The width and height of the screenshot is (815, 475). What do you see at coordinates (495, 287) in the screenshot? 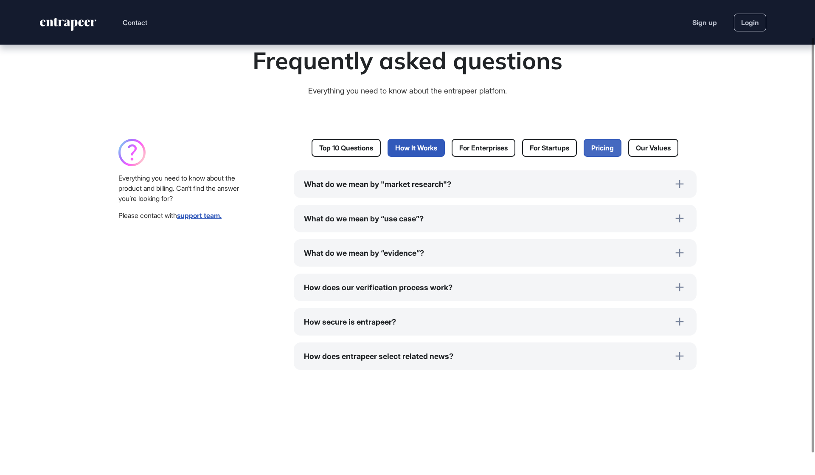
I see `div: How does our verification process work?` at bounding box center [495, 287].